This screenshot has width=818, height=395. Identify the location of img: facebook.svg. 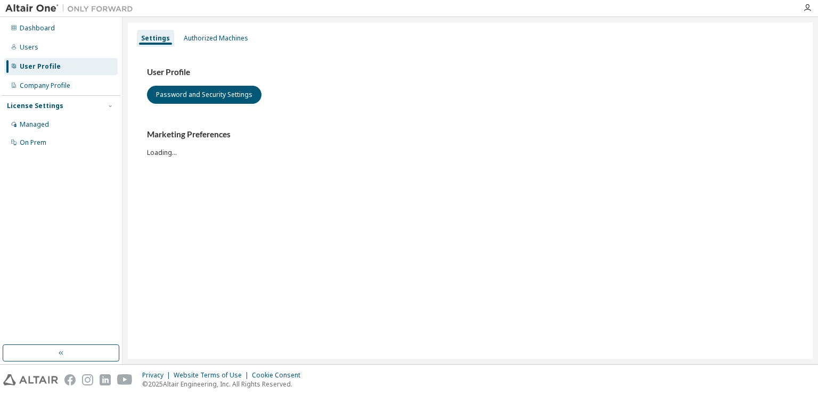
(70, 380).